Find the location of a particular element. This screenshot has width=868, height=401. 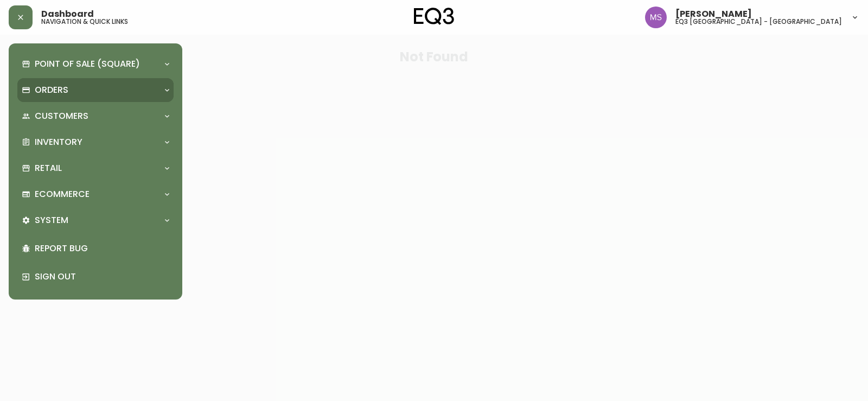

div: Customers is located at coordinates (96, 116).